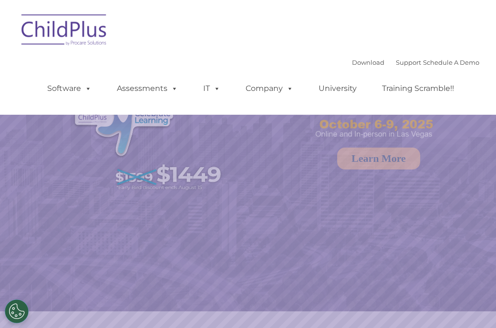  Describe the element at coordinates (269, 89) in the screenshot. I see `a: Company` at that location.